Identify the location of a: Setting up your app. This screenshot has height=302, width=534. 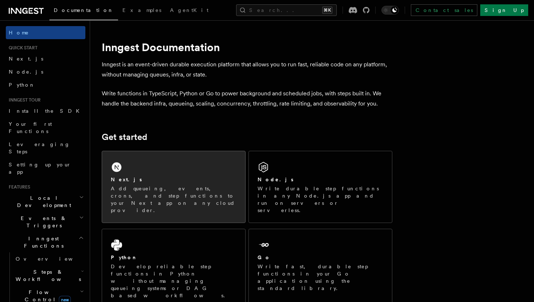
(45, 168).